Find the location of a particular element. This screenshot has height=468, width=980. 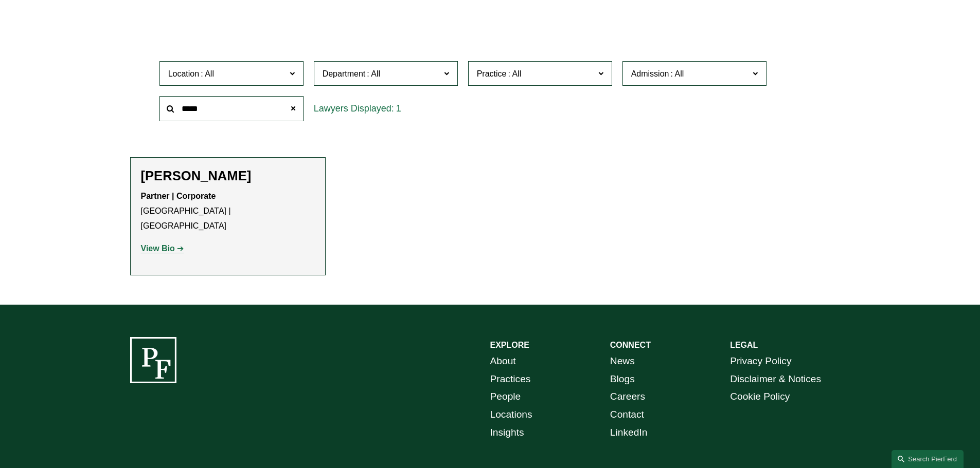

strong: EXPLORE is located at coordinates (510, 345).